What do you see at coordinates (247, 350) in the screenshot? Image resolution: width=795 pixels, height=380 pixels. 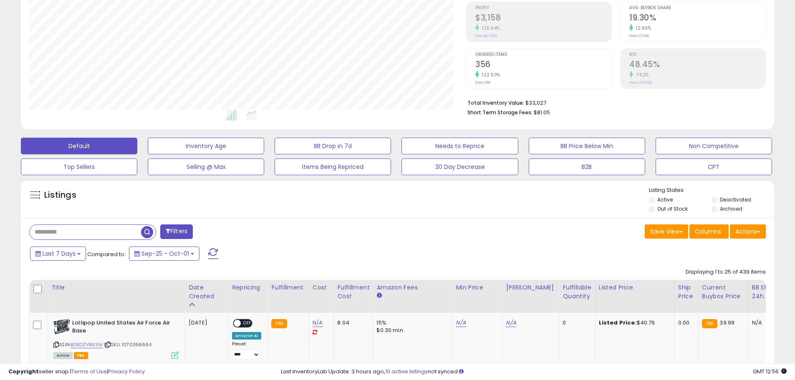 I see `div: Preset:` at bounding box center [247, 350].